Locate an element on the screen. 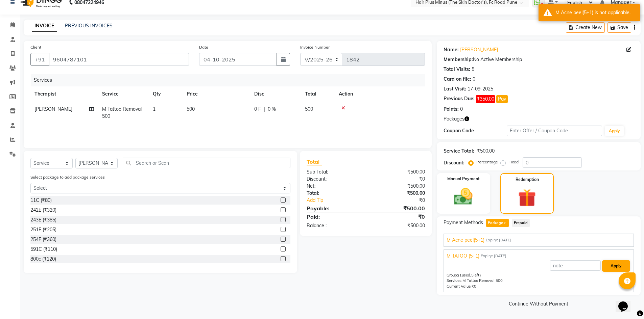 The image size is (644, 319). input: Search by Name/Mobile/Email/Code is located at coordinates (118, 60).